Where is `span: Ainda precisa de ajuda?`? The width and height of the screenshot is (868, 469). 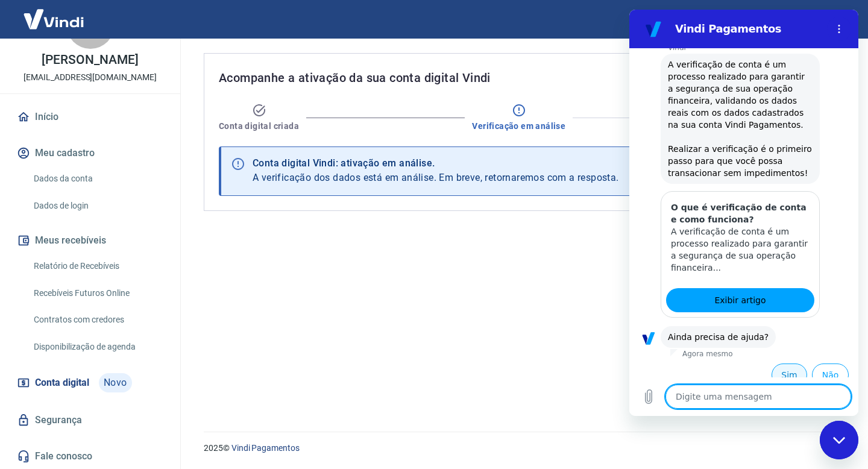 span: Ainda precisa de ajuda? is located at coordinates (88, 328).